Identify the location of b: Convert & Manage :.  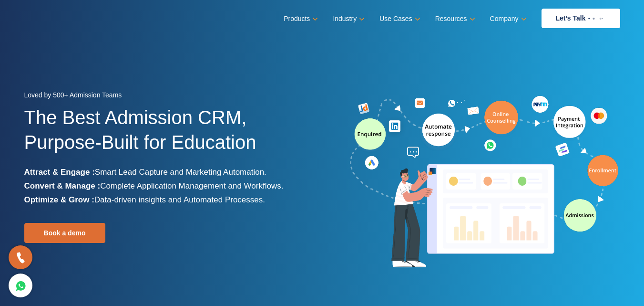
(63, 185).